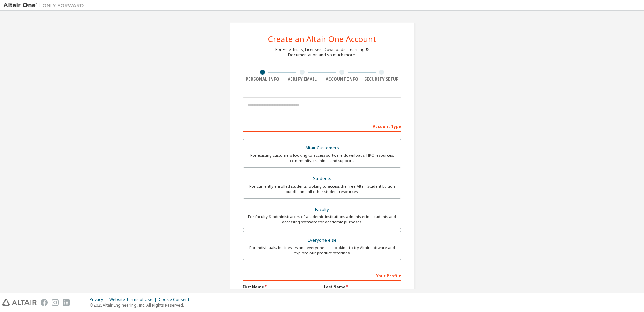 This screenshot has height=312, width=644. Describe the element at coordinates (342, 79) in the screenshot. I see `div: Account Info` at that location.